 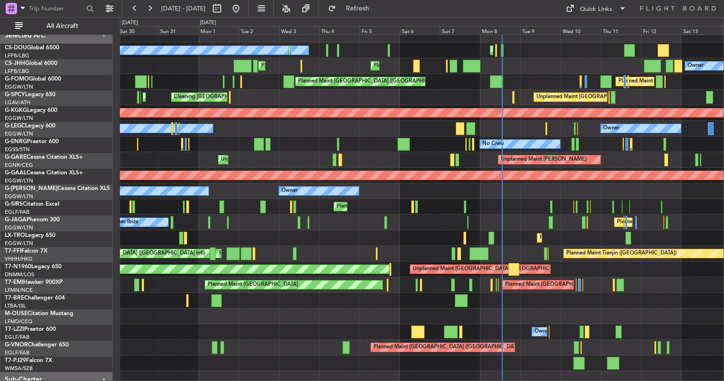 I want to click on div: Mon 1, so click(x=218, y=30).